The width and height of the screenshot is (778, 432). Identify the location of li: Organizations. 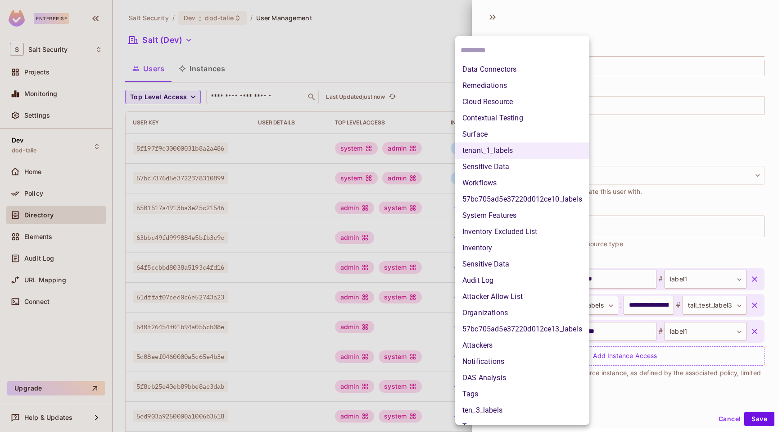
(523, 313).